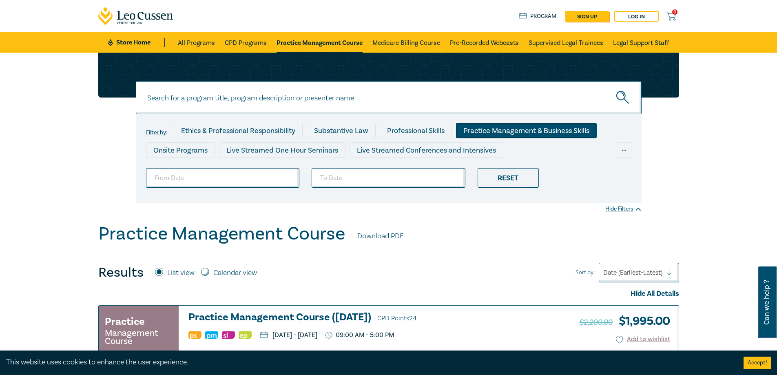 The width and height of the screenshot is (777, 375). I want to click on label: List view, so click(181, 273).